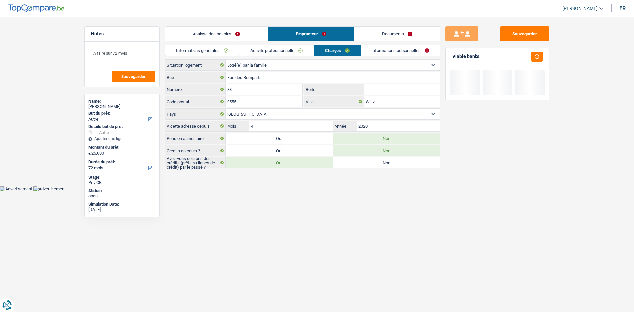 This screenshot has height=312, width=634. Describe the element at coordinates (195, 138) in the screenshot. I see `label: Pension alimentaire` at that location.